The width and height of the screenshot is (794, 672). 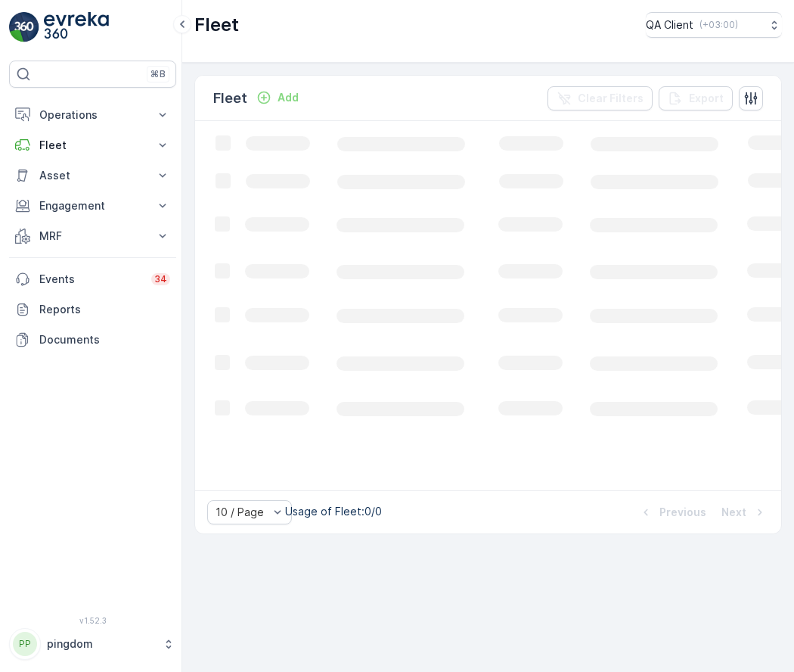 I want to click on p: ( +03:00 ), so click(x=719, y=25).